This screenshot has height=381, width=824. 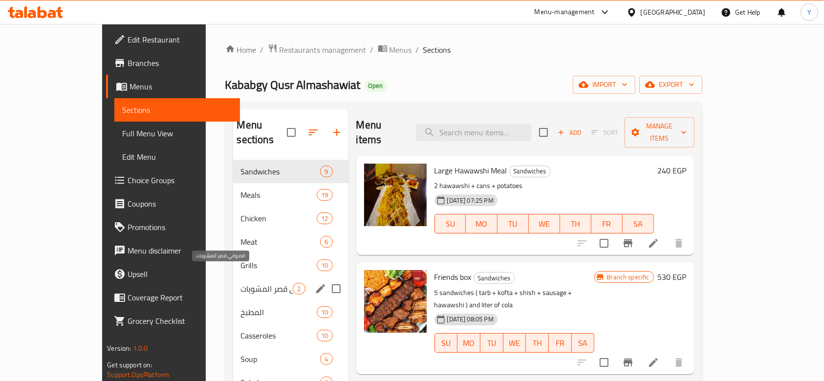 I want to click on span: Grocery Checklist, so click(x=180, y=321).